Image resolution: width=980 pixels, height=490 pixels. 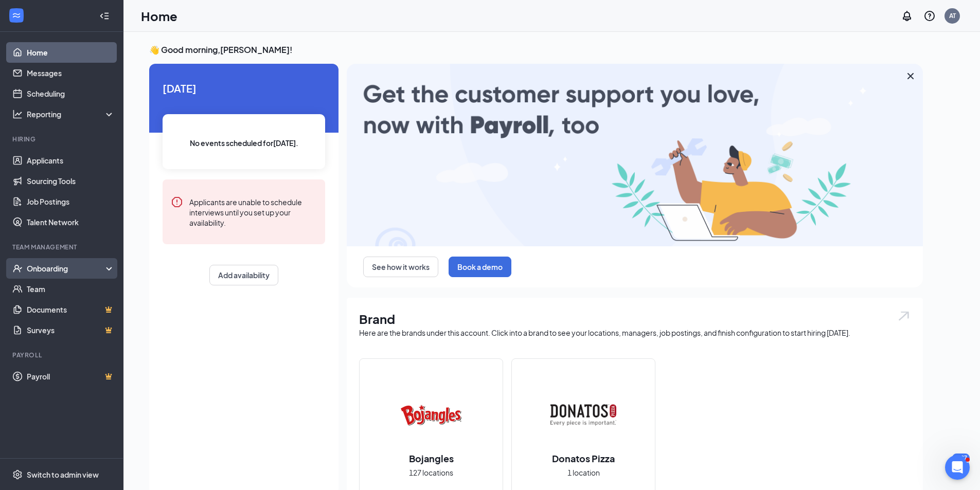 What do you see at coordinates (67, 269) in the screenshot?
I see `div: Onboarding` at bounding box center [67, 269].